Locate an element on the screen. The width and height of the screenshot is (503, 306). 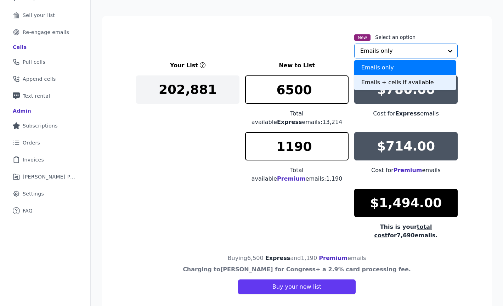
div: Cells is located at coordinates (19, 47).